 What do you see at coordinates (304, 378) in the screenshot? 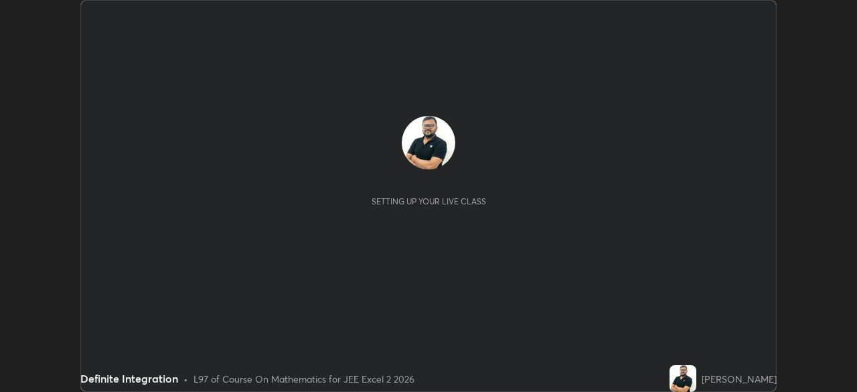
I see `div: L97 of Course On Mathematics for JEE Excel 2 2026` at bounding box center [304, 378].